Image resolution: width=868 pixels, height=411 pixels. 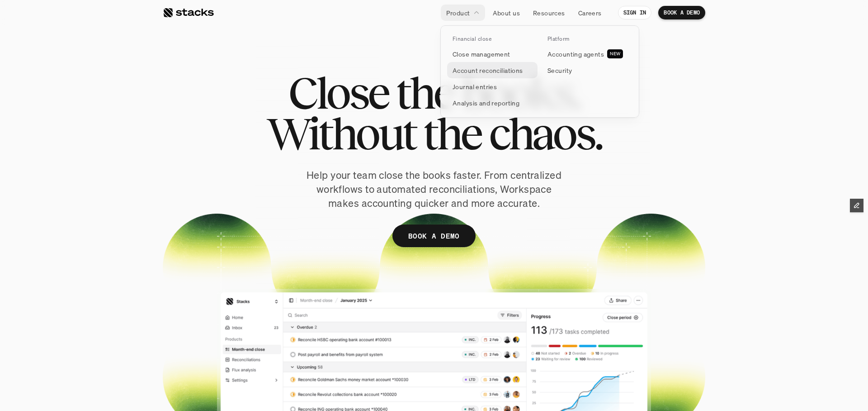 I want to click on h2: NEW, so click(x=615, y=54).